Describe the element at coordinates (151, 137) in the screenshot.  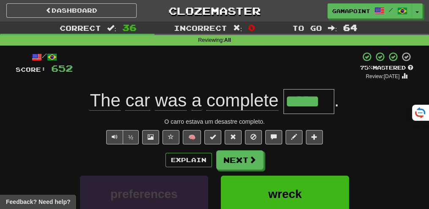
I see `button: Show image (alt+x)` at that location.